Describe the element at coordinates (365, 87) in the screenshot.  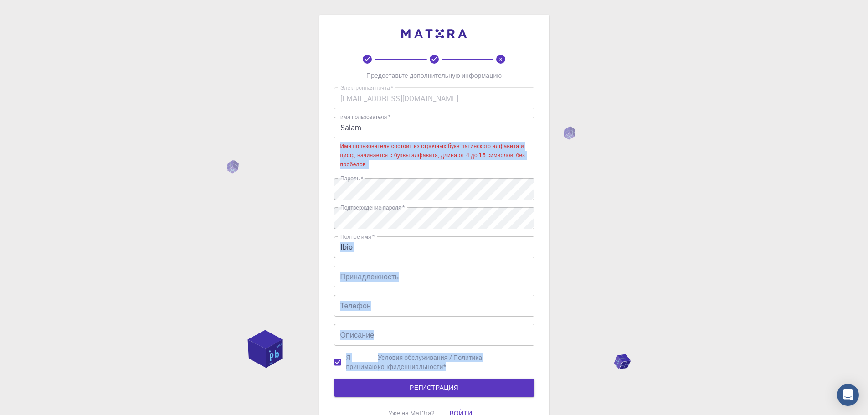
I see `font: Электронная почта` at that location.